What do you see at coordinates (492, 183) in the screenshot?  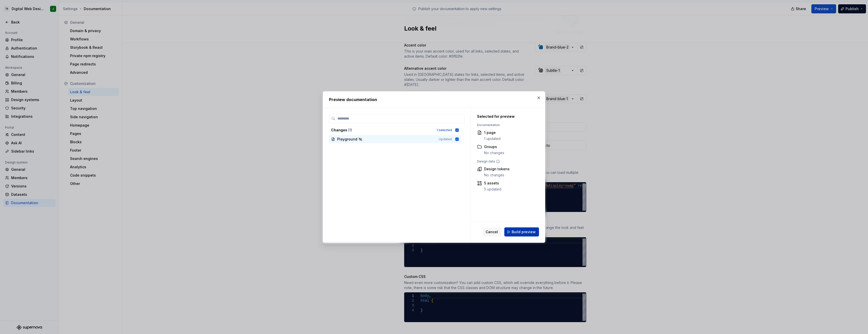 I see `div: 5 assets` at bounding box center [492, 183].